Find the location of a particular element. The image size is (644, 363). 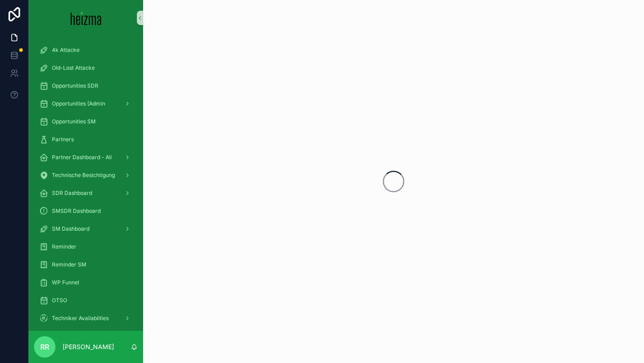

span: Opportunities SDR is located at coordinates (75, 86).